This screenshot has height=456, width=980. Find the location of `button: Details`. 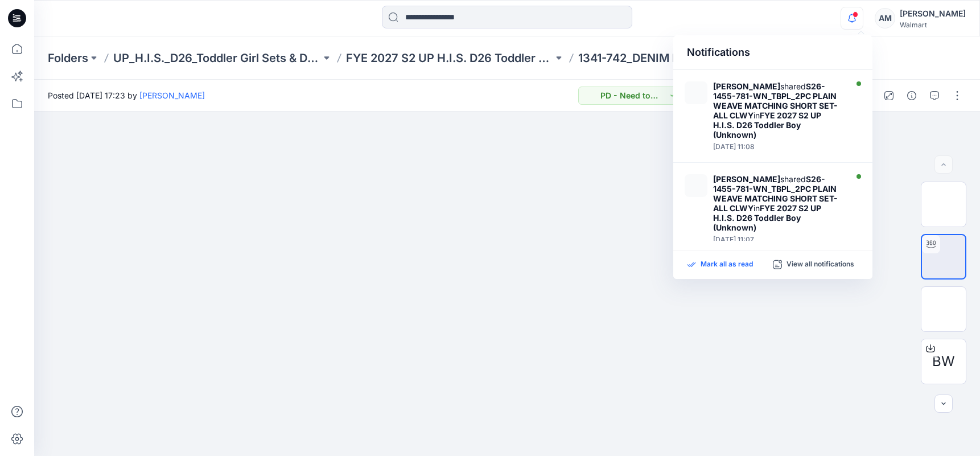

button: Details is located at coordinates (912, 96).